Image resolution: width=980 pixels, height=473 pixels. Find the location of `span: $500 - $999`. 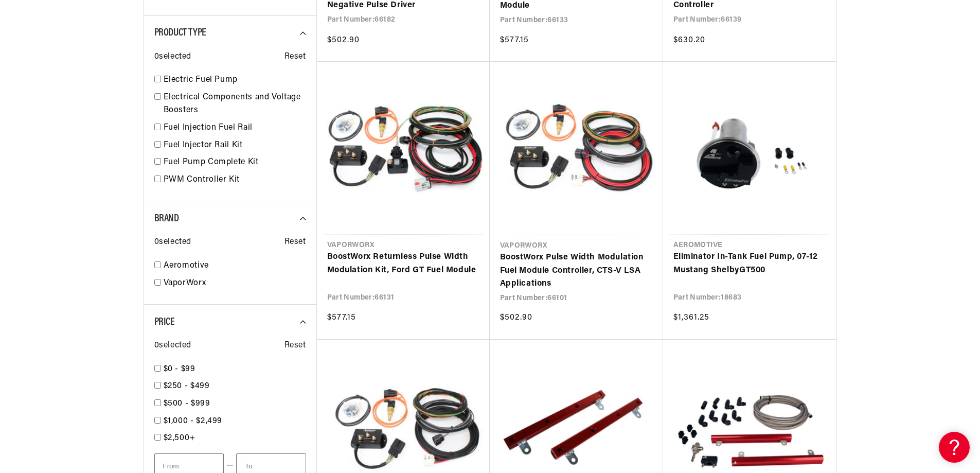

span: $500 - $999 is located at coordinates (186, 404).